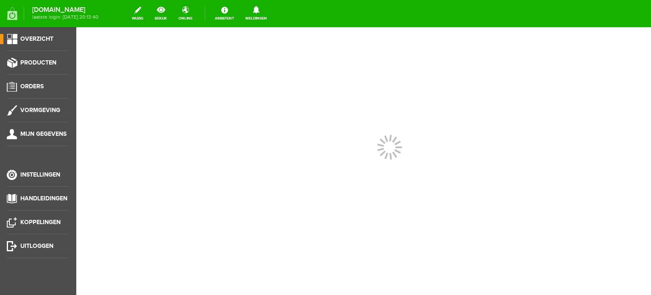 The height and width of the screenshot is (295, 651). Describe the element at coordinates (256, 14) in the screenshot. I see `a: Meldingen` at that location.